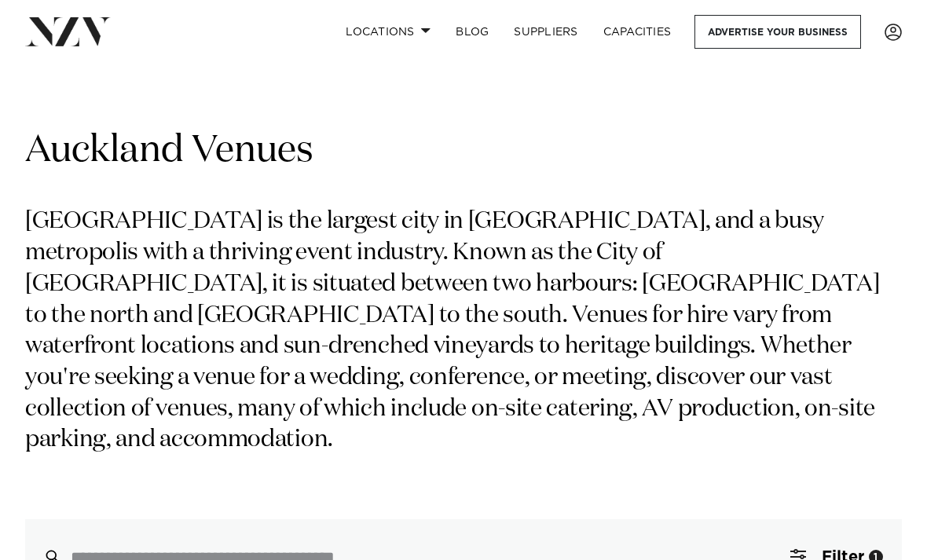 The height and width of the screenshot is (560, 927). I want to click on a: SUPPLIERS, so click(545, 31).